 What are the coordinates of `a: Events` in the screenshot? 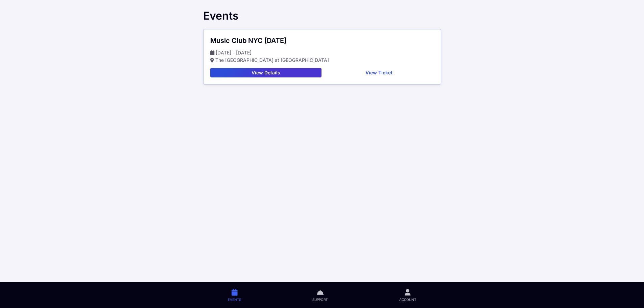 It's located at (234, 295).